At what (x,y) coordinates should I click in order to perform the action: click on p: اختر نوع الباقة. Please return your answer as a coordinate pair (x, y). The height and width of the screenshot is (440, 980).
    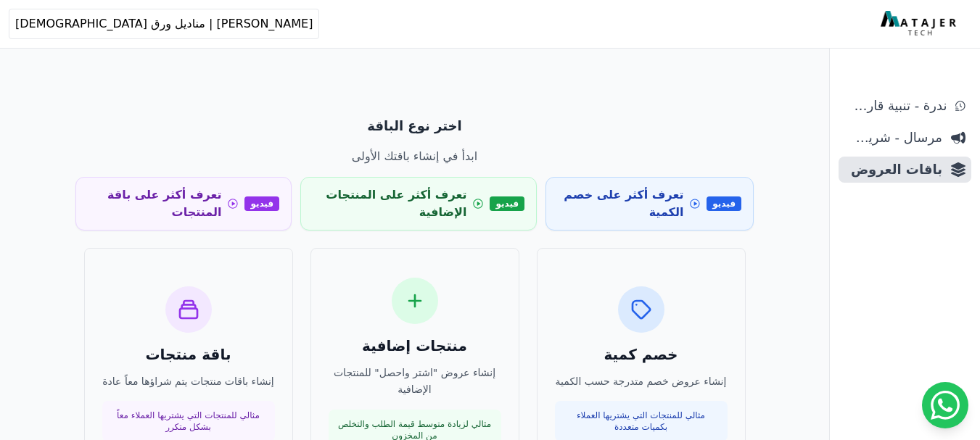
    Looking at the image, I should click on (414, 126).